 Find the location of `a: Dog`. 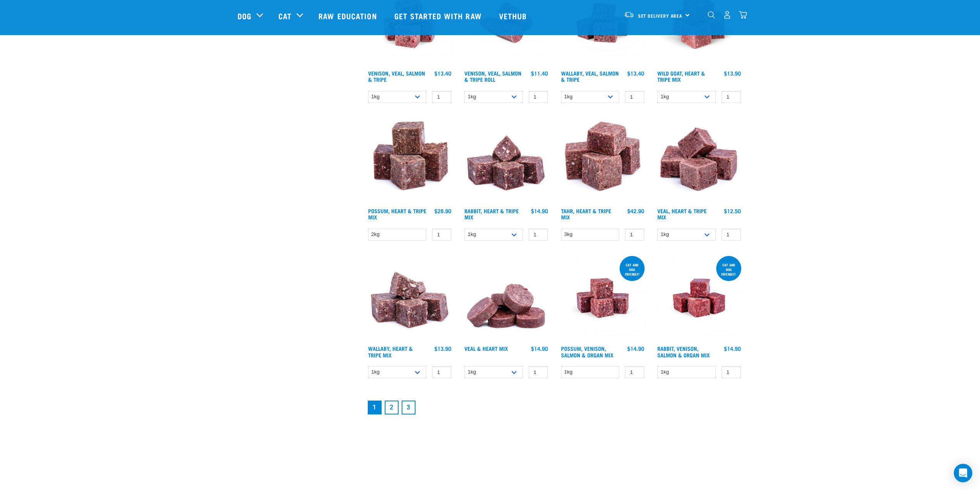

a: Dog is located at coordinates (244, 16).